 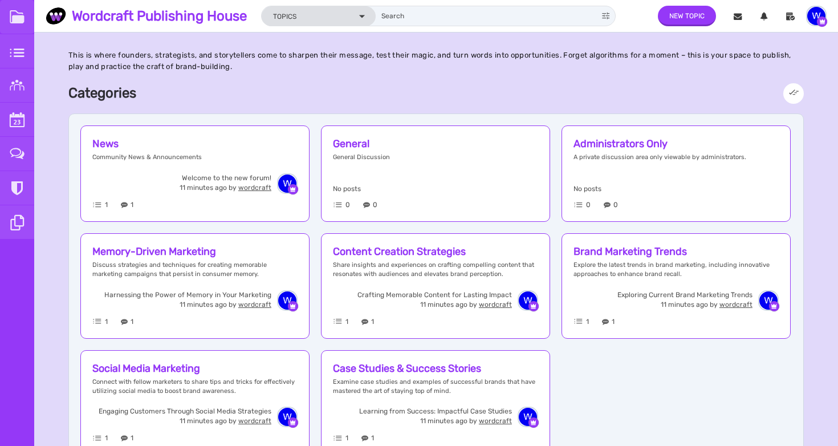 I want to click on a: Memory-Driven Marketing, so click(x=154, y=253).